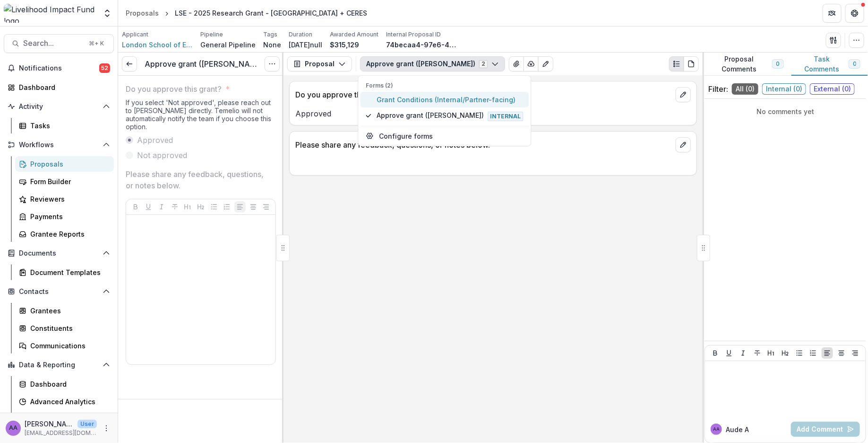 This screenshot has width=868, height=443. Describe the element at coordinates (53, 43) in the screenshot. I see `span: Search...` at that location.